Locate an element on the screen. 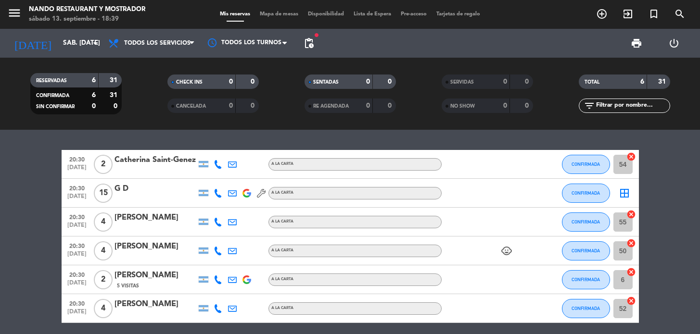  span: TOTAL is located at coordinates (592, 82).